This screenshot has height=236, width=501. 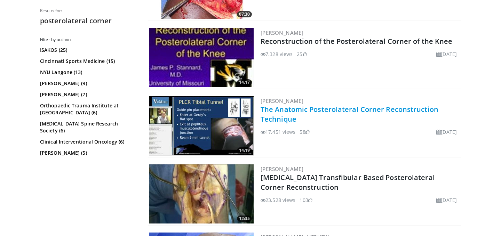 What do you see at coordinates (306, 200) in the screenshot?
I see `li: 103` at bounding box center [306, 200].